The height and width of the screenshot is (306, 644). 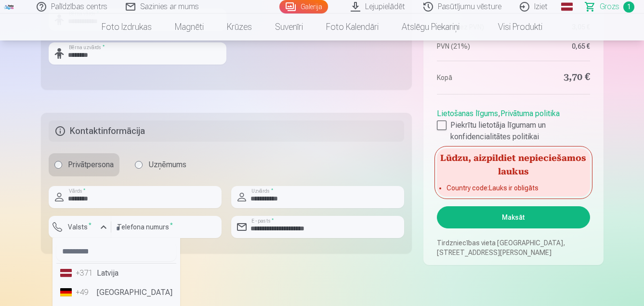 What do you see at coordinates (472, 46) in the screenshot?
I see `dt: PVN (21%)` at bounding box center [472, 46].